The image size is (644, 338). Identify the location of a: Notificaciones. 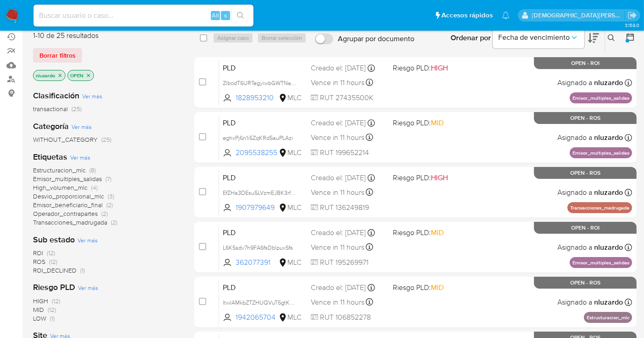
(505, 15).